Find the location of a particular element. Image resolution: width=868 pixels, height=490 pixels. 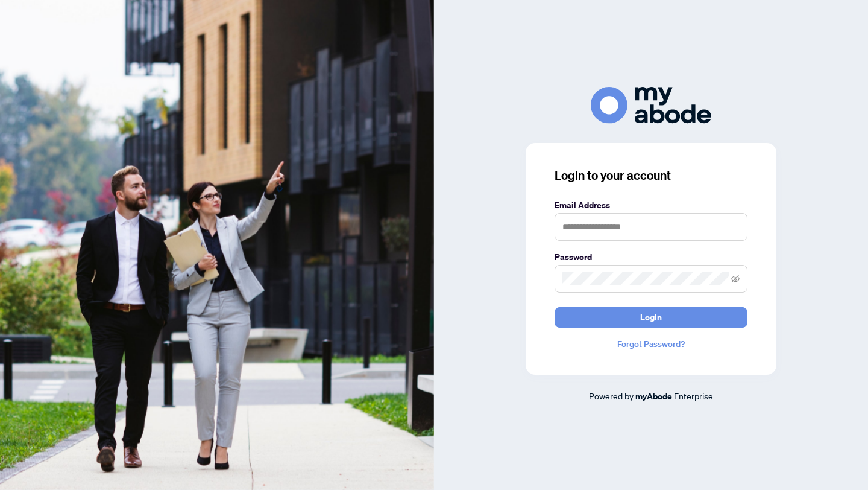

img: ma-logo is located at coordinates (651, 105).